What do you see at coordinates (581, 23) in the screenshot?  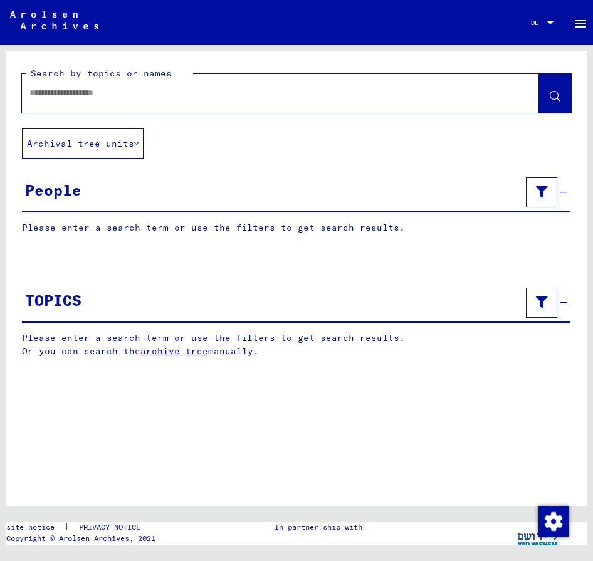 I see `button: Toggle sidenav` at bounding box center [581, 23].